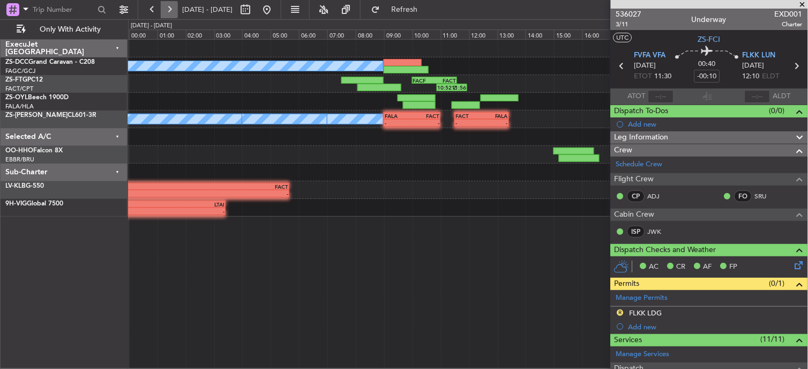  What do you see at coordinates (629, 24) in the screenshot?
I see `span: 3/11` at bounding box center [629, 24].